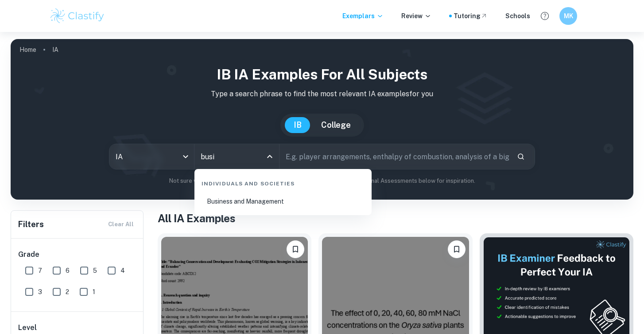  I want to click on a: Clastify logo, so click(77, 16).